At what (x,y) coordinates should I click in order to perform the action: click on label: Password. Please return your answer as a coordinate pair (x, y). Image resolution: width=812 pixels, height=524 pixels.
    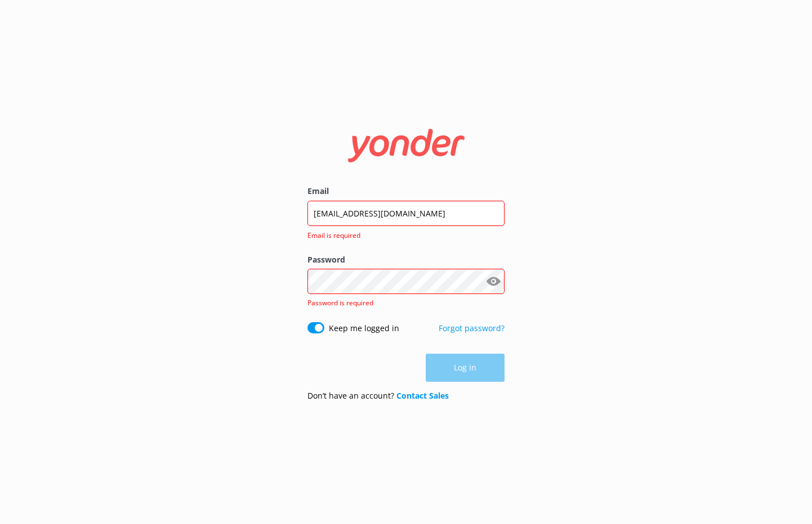
    Looking at the image, I should click on (406, 260).